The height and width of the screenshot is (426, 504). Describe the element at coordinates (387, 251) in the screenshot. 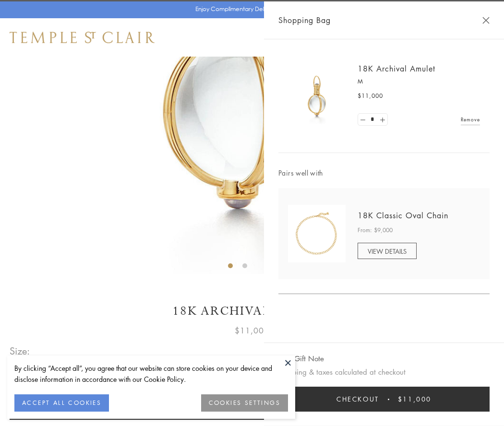

I see `a: VIEW DETAILS` at that location.